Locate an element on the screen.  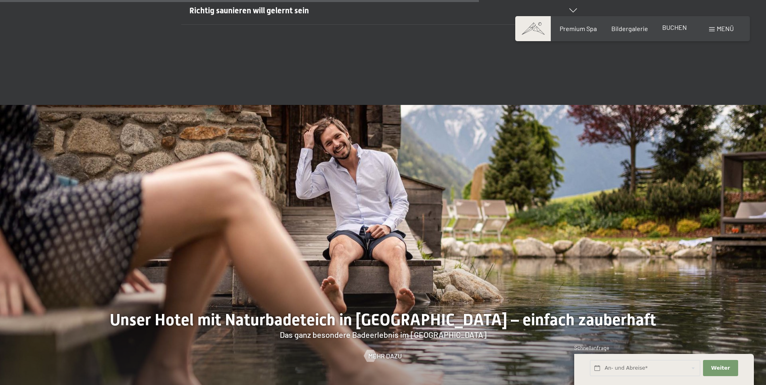
span: Bildergalerie is located at coordinates (629, 28).